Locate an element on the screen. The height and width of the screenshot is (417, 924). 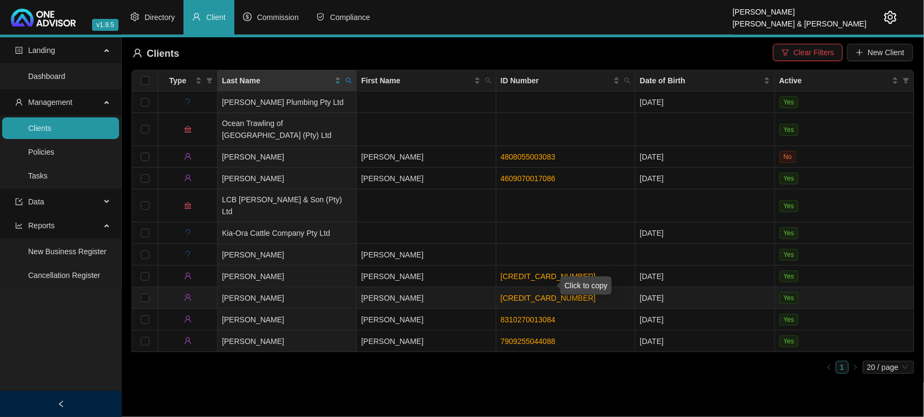
span: ID Number is located at coordinates (556, 81).